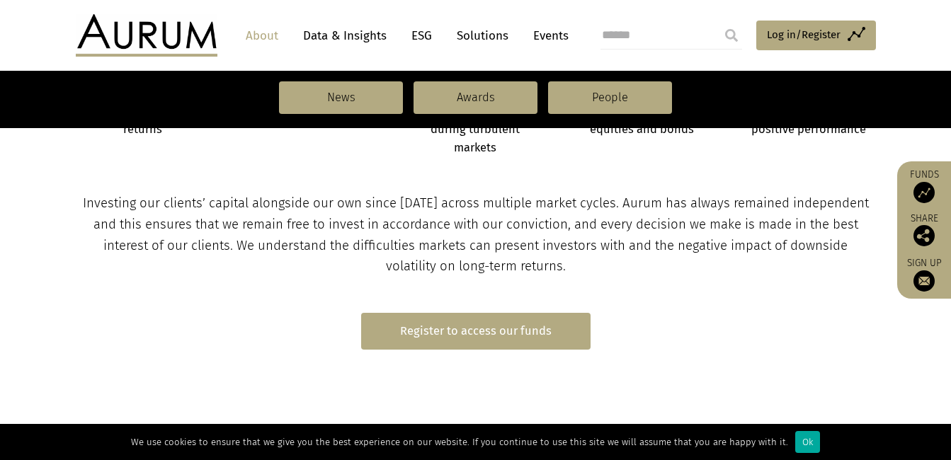 Image resolution: width=951 pixels, height=460 pixels. I want to click on a: Sign up, so click(924, 274).